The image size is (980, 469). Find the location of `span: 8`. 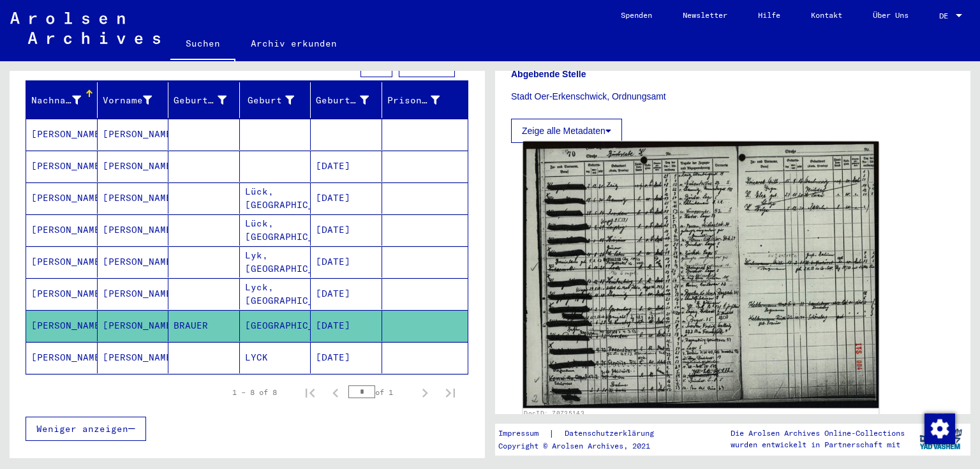

span: 8 is located at coordinates (177, 65).